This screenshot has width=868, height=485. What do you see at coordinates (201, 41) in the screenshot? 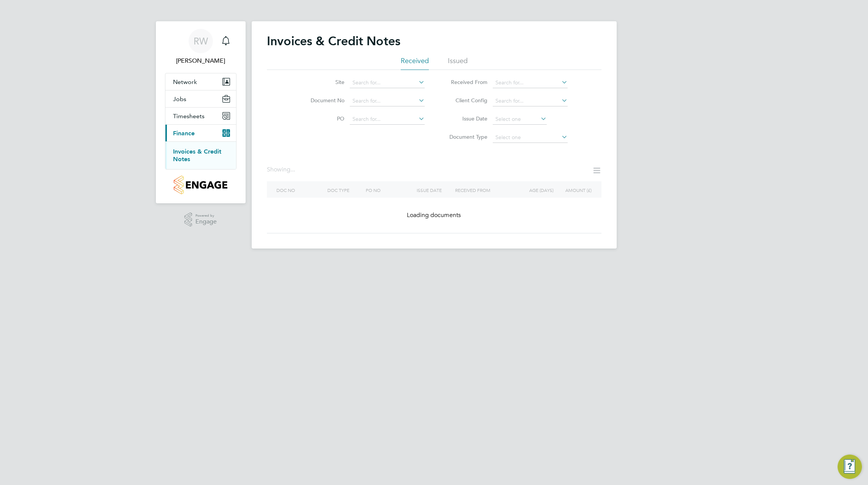
I see `span: RW` at bounding box center [201, 41].